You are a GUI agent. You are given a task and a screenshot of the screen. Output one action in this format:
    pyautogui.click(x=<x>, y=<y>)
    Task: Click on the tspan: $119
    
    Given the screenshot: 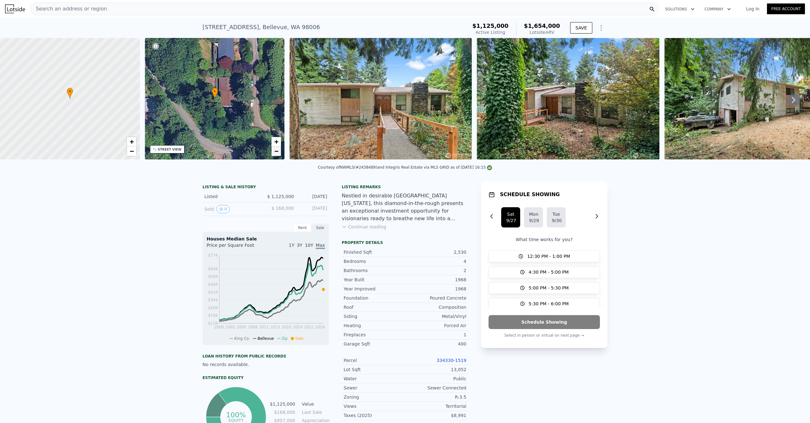 What is the action you would take?
    pyautogui.click(x=213, y=323)
    